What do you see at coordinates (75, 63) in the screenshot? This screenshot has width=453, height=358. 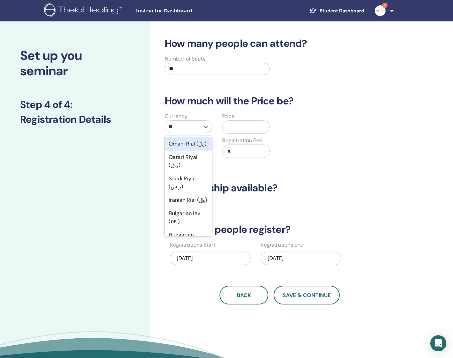 I see `h2: Set up you seminar` at bounding box center [75, 63].